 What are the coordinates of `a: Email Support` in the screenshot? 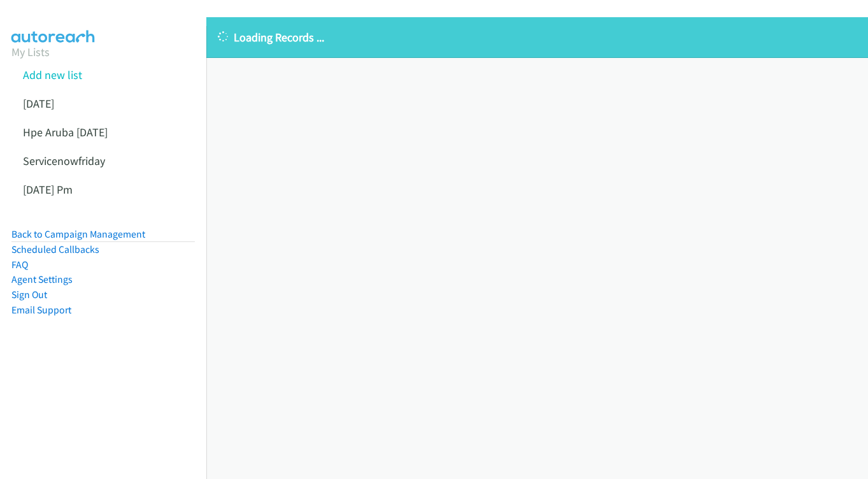 It's located at (41, 309).